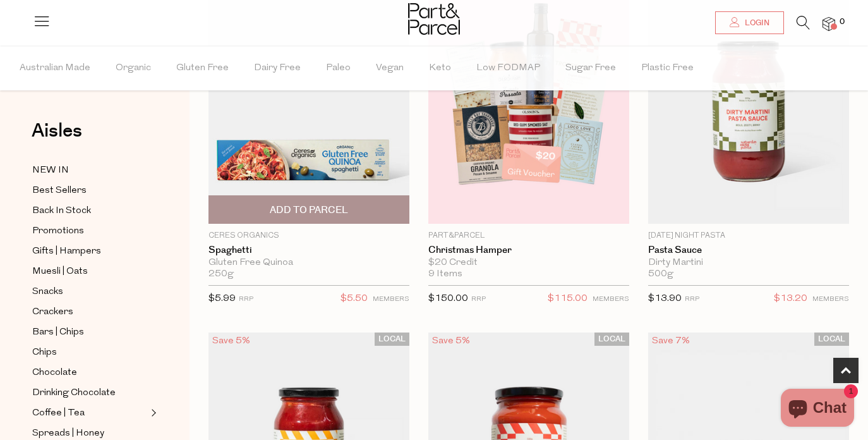 The height and width of the screenshot is (440, 868). What do you see at coordinates (817, 409) in the screenshot?
I see `inbox-online-store-chat: Shopify online store chat` at bounding box center [817, 409].